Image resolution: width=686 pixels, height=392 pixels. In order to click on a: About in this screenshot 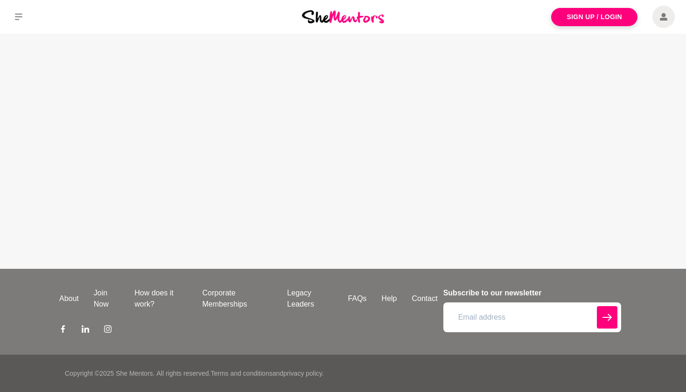, I will do `click(69, 299)`.